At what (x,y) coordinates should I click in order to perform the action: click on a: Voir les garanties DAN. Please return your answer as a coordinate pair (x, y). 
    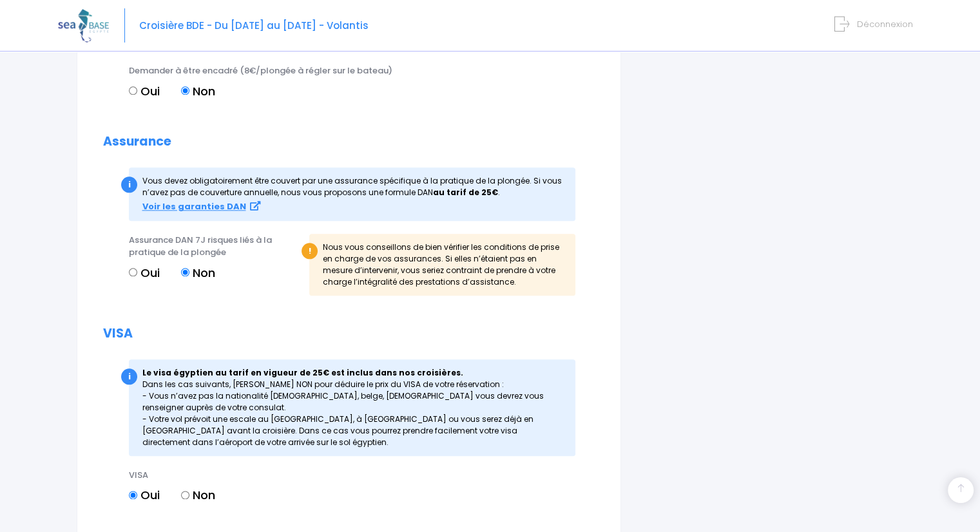
    Looking at the image, I should click on (201, 206).